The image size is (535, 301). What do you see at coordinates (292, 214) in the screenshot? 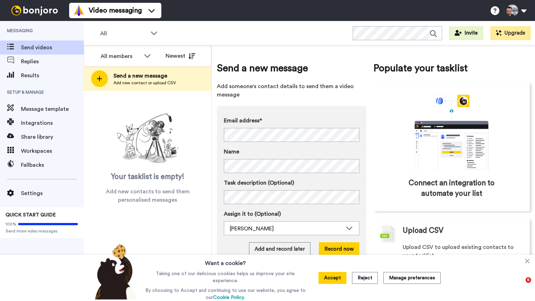
I see `label: Assign it to (Optional)` at bounding box center [292, 214].